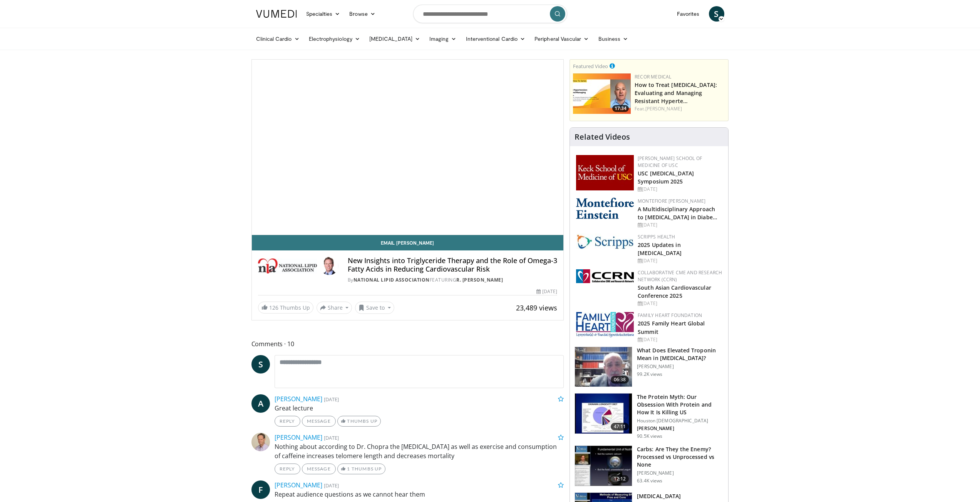 The image size is (980, 502). What do you see at coordinates (591, 66) in the screenshot?
I see `small: Featured Video` at bounding box center [591, 66].